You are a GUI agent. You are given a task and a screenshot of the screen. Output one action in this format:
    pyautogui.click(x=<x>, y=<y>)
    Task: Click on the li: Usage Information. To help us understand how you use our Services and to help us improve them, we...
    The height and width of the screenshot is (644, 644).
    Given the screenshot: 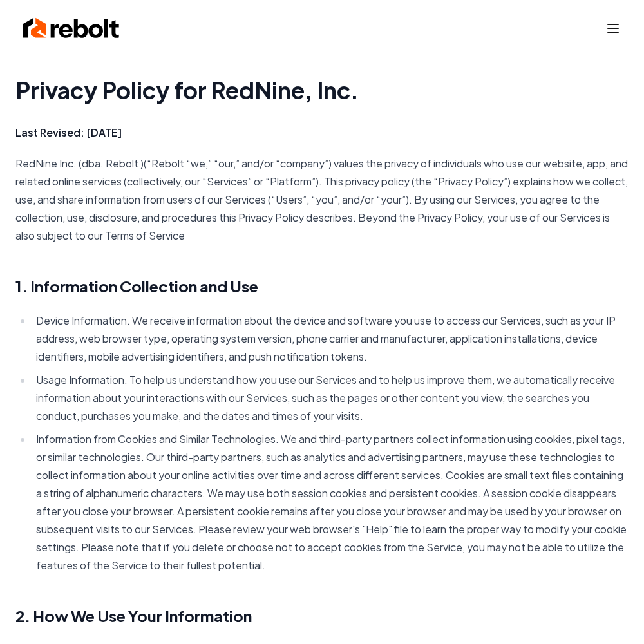 What is the action you would take?
    pyautogui.click(x=330, y=398)
    